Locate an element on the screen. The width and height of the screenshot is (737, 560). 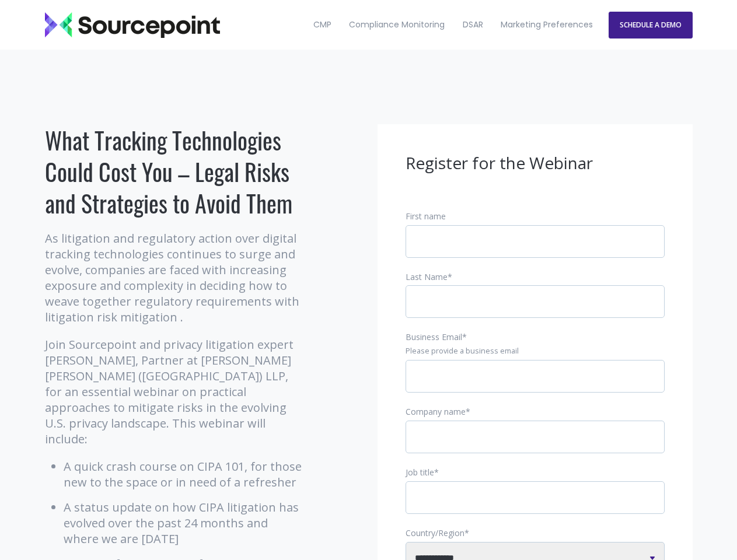
span: Job title is located at coordinates (420, 472).